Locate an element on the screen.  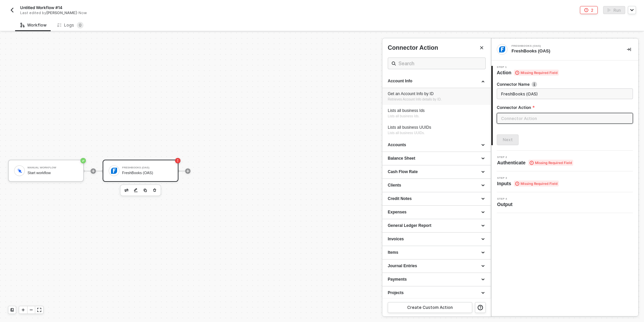
div: Logs is located at coordinates (70, 25).